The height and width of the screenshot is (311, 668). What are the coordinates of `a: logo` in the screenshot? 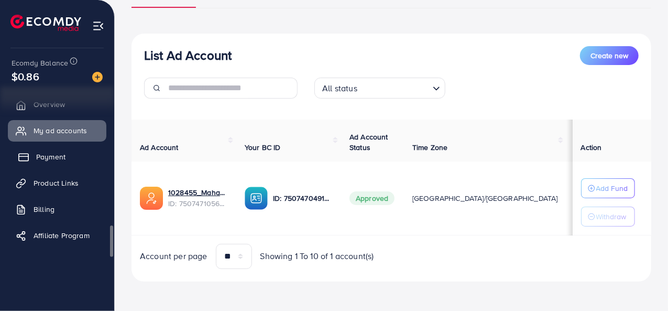 It's located at (46, 23).